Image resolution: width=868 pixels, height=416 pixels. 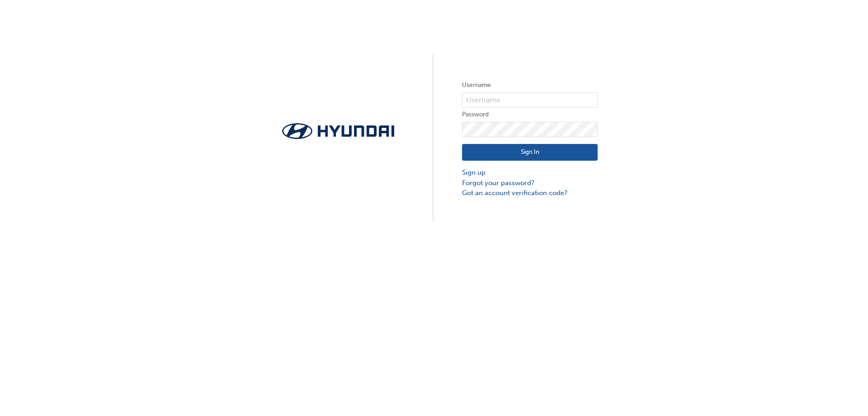 What do you see at coordinates (530, 183) in the screenshot?
I see `a: Forgot your password?` at bounding box center [530, 183].